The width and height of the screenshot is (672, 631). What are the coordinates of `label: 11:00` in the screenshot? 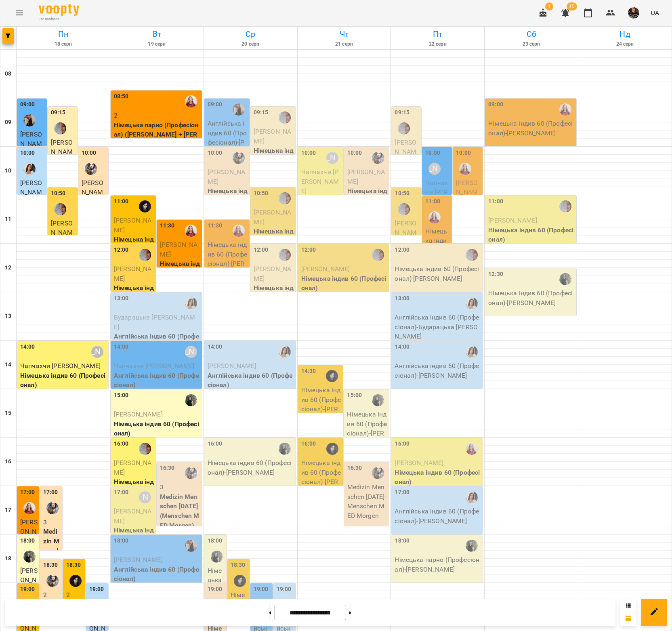 It's located at (495, 202).